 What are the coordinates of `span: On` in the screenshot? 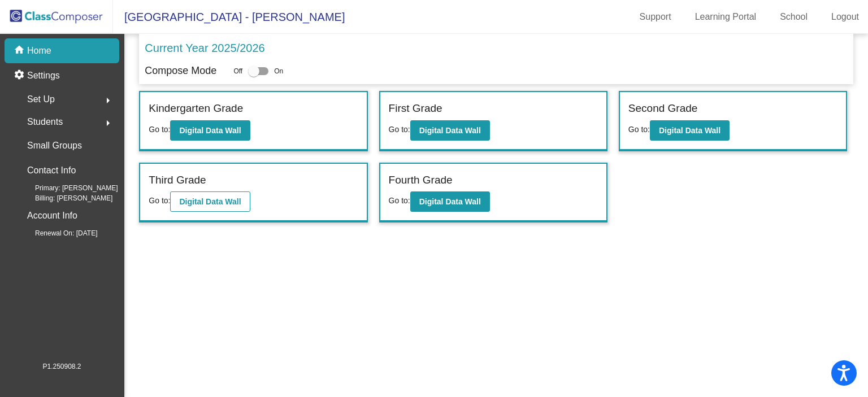 It's located at (279, 71).